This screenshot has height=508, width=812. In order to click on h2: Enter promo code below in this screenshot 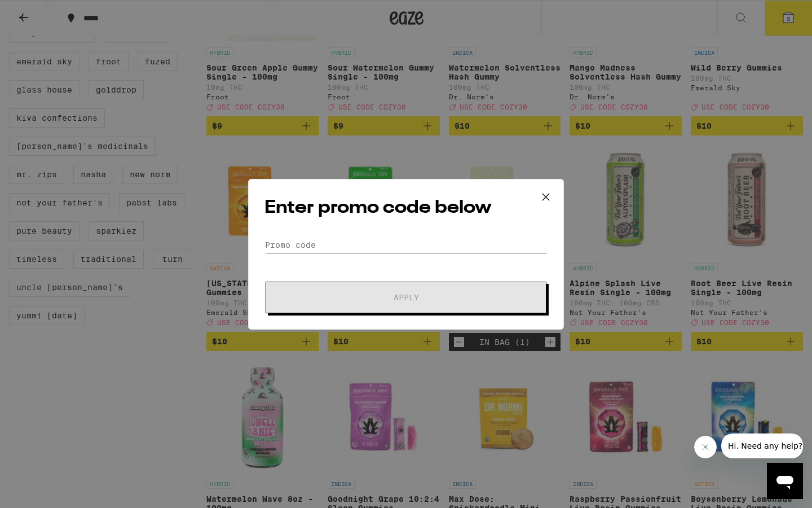, I will do `click(406, 207)`.